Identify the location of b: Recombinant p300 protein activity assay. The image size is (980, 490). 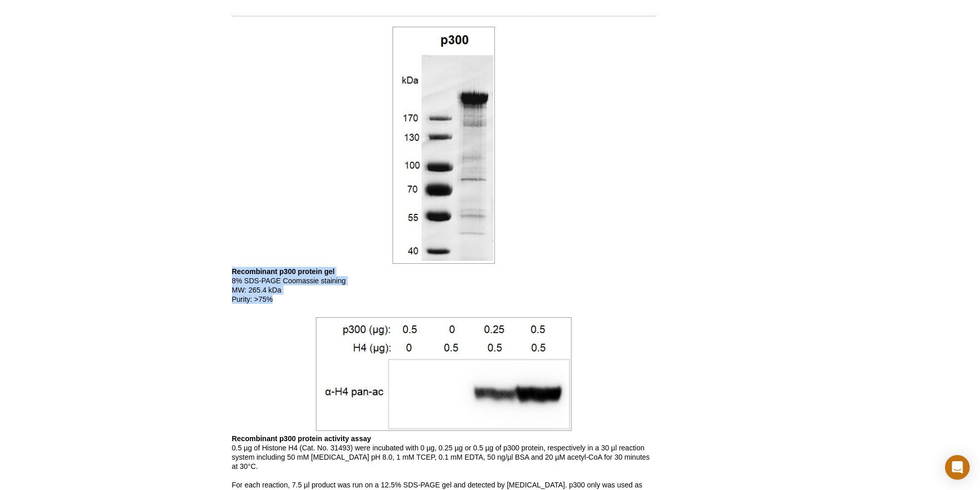
(301, 439).